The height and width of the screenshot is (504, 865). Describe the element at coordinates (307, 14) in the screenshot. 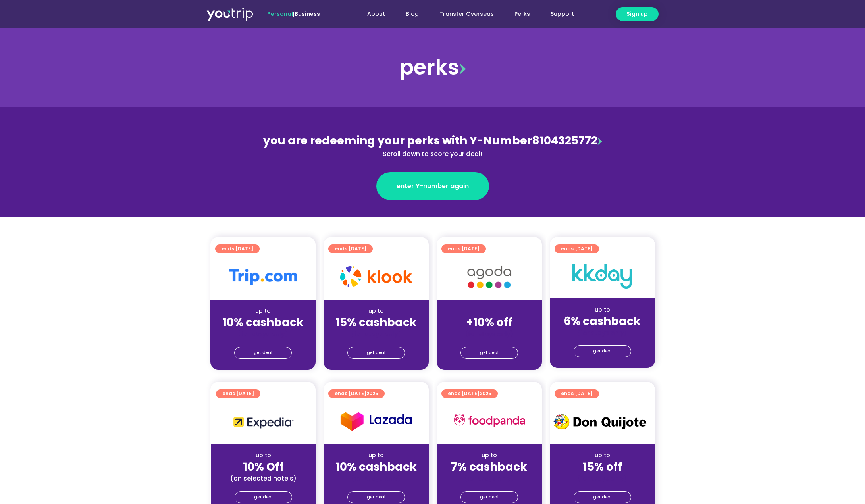

I see `a: Business` at that location.